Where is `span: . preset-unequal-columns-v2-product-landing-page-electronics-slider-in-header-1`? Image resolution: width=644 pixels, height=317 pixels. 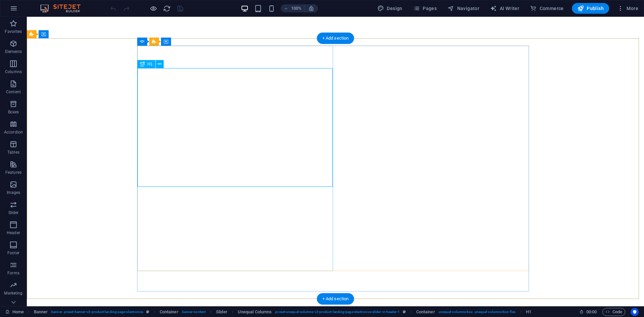 span: . preset-unequal-columns-v2-product-landing-page-electronics-slider-in-header-1 is located at coordinates (337, 312).